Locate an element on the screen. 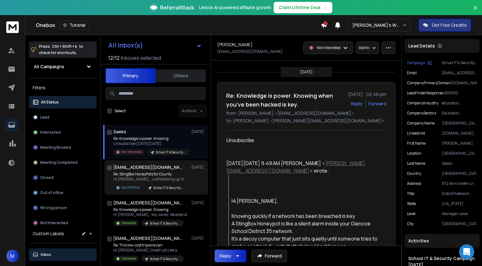  p: Meeting Completed is located at coordinates (59, 162).